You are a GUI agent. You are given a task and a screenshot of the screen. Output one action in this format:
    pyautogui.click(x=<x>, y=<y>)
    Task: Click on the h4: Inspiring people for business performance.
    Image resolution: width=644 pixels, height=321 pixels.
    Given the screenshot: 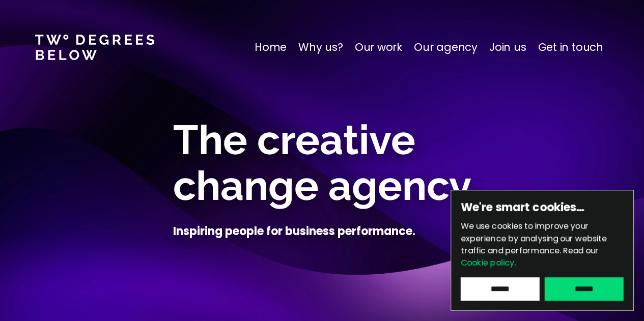 What is the action you would take?
    pyautogui.click(x=294, y=232)
    